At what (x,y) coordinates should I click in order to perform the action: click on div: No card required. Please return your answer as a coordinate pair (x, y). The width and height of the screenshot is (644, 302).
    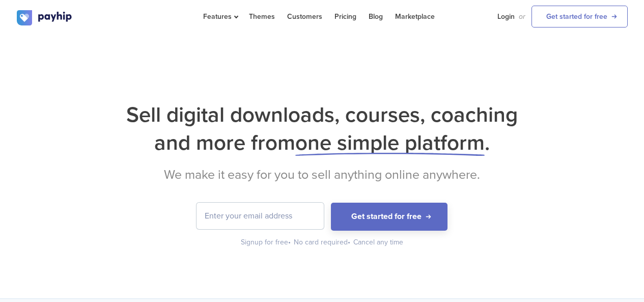
    Looking at the image, I should click on (322, 242).